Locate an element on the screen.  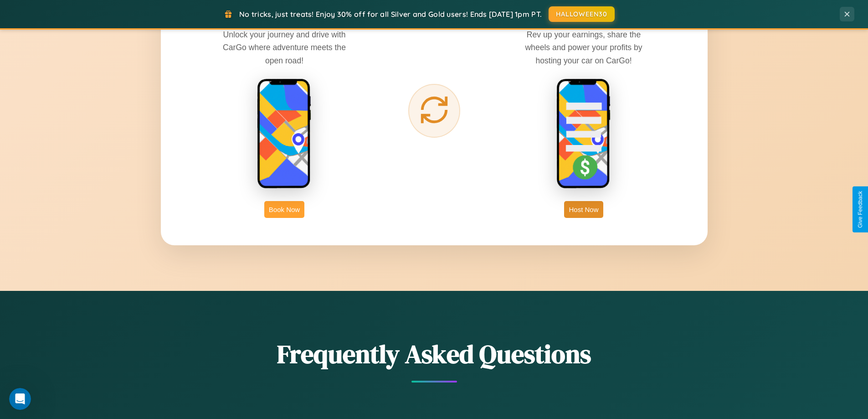
button: HALLOWEEN30 is located at coordinates (581, 14).